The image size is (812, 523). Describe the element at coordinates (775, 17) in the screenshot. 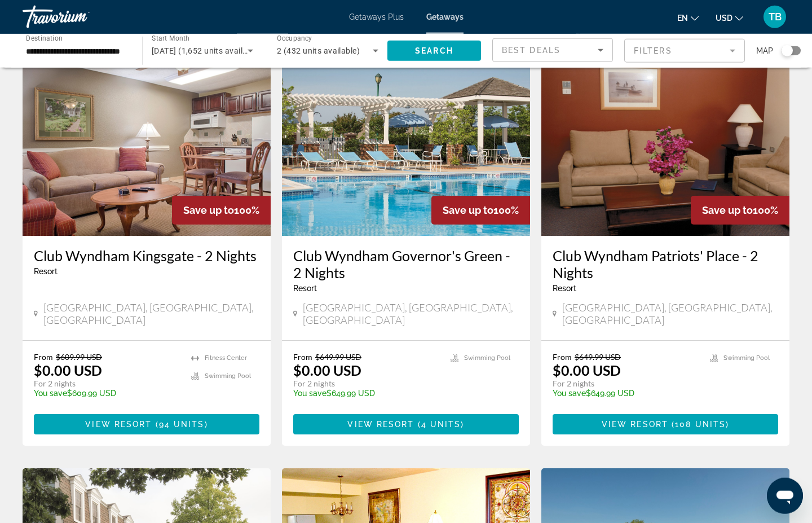

I see `button: User Menu` at that location.